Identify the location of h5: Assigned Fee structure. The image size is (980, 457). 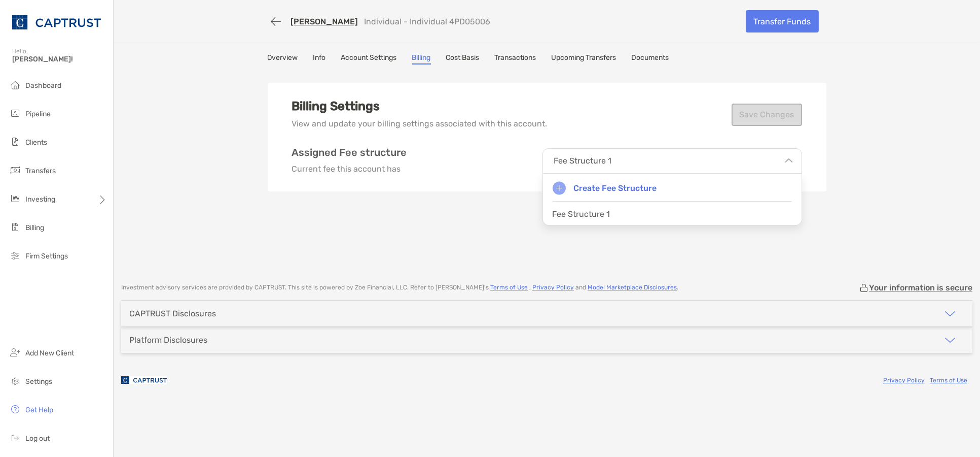
(349, 152).